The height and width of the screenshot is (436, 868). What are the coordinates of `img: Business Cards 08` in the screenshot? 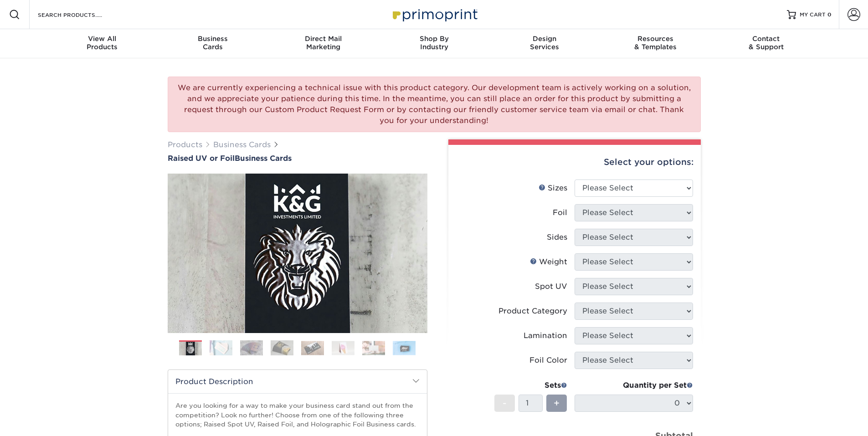 It's located at (405, 347).